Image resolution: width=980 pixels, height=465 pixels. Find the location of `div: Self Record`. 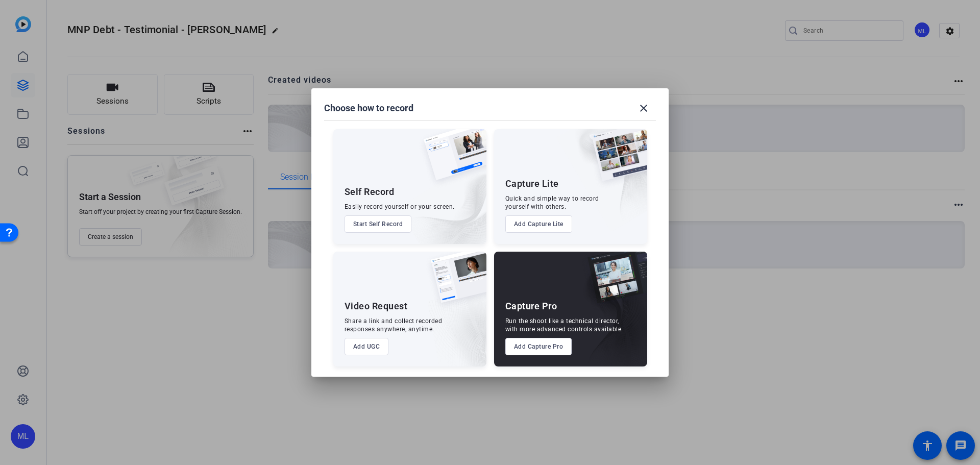

div: Self Record is located at coordinates (370, 192).